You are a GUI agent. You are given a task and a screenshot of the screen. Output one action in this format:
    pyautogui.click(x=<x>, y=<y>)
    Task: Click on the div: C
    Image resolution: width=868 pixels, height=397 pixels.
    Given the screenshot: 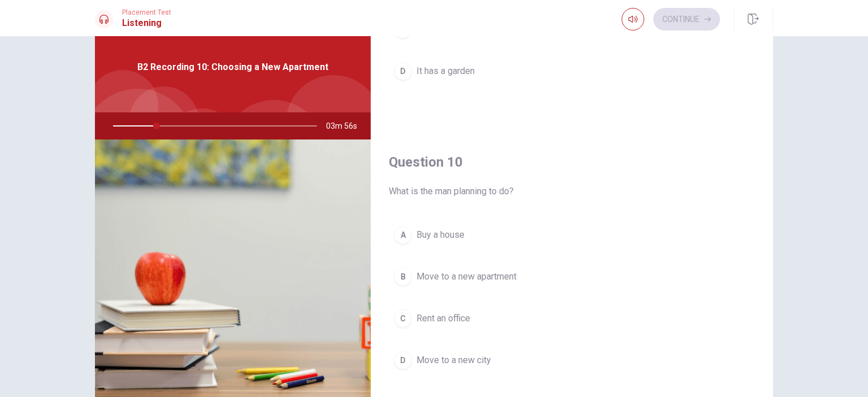 What is the action you would take?
    pyautogui.click(x=403, y=319)
    